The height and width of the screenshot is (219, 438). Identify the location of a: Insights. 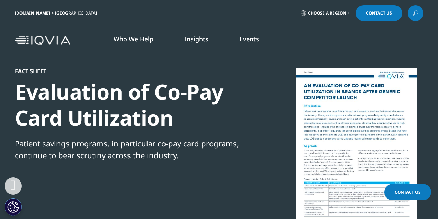
(197, 39).